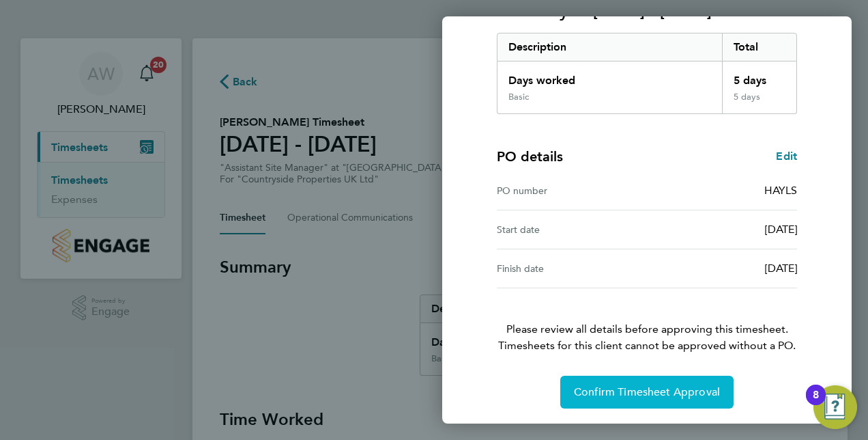  I want to click on span: Timesheets for this client cannot be approved without a PO., so click(647, 346).